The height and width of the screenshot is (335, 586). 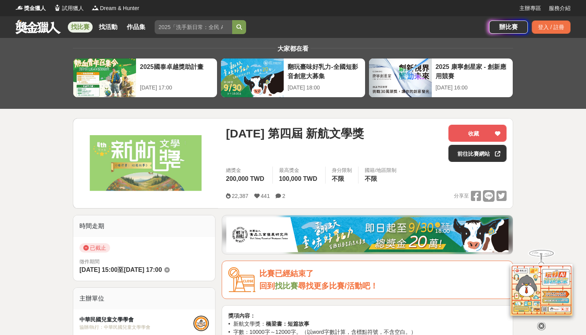 What do you see at coordinates (342, 170) in the screenshot?
I see `div: 身分限制` at bounding box center [342, 170].